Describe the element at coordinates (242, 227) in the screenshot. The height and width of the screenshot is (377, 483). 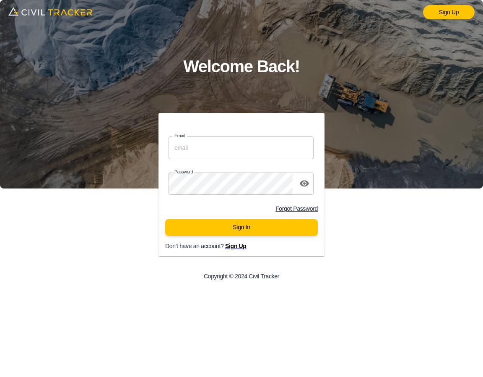
I see `button: Sign In` at that location.